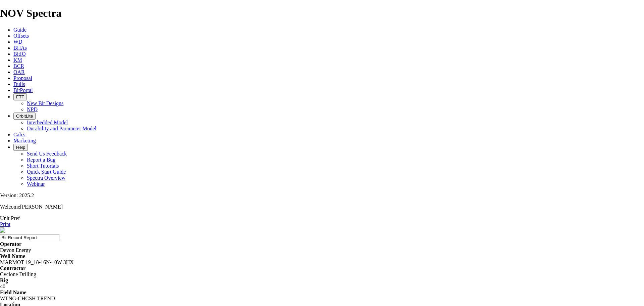  I want to click on a: BCR, so click(19, 66).